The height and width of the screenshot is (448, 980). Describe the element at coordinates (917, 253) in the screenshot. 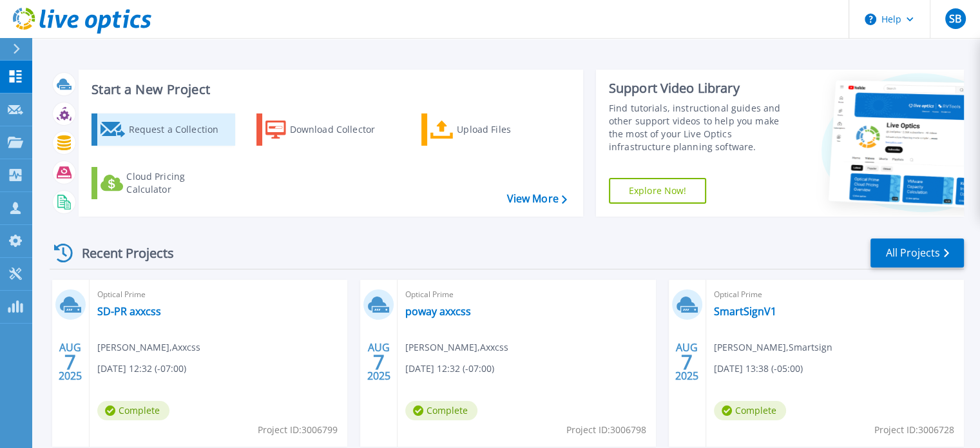

I see `a: All Projects` at that location.